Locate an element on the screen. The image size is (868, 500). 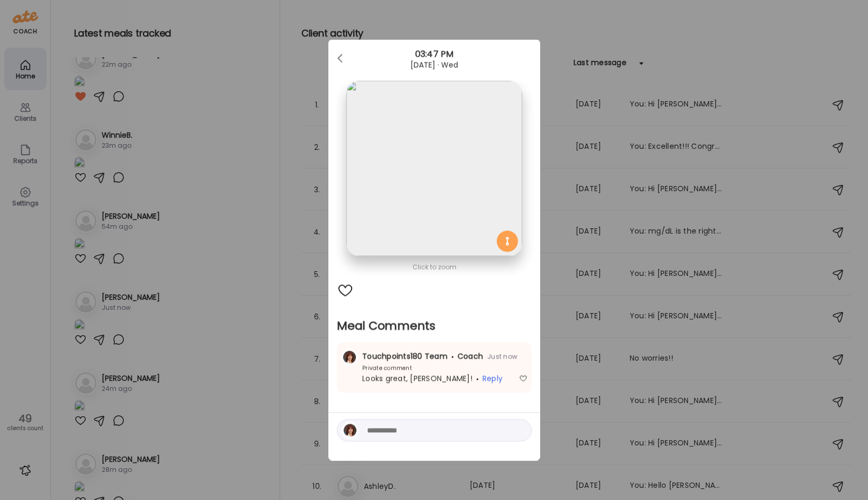
div: Private comment is located at coordinates (377, 368).